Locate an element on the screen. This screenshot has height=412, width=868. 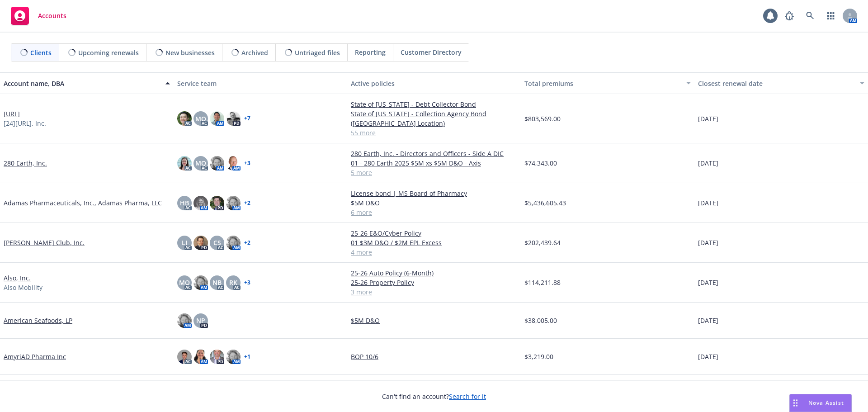
div: Active policies is located at coordinates (434, 83).